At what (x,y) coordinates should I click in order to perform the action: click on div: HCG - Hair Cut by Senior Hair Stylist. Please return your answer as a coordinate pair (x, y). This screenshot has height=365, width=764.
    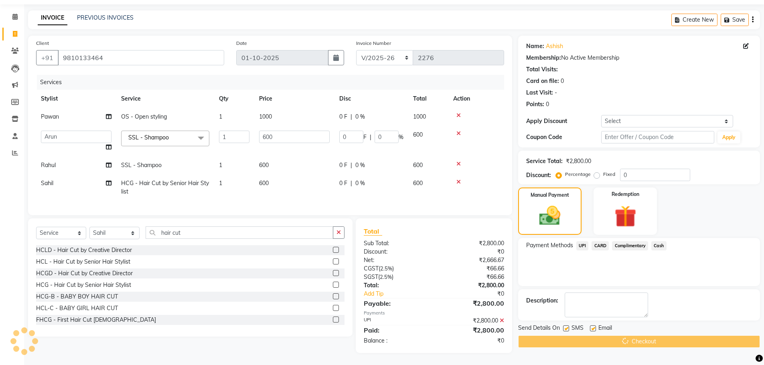
    Looking at the image, I should click on (83, 285).